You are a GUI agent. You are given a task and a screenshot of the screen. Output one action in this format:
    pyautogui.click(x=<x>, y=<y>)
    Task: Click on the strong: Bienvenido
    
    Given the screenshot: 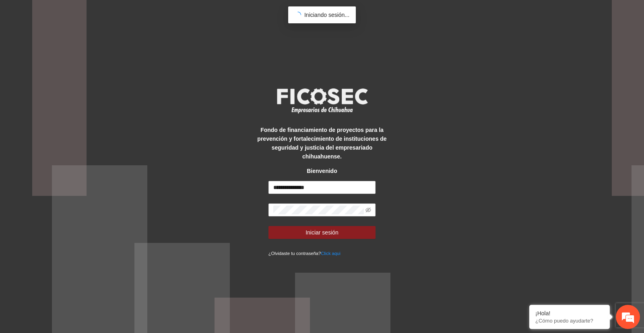 What is the action you would take?
    pyautogui.click(x=321, y=171)
    